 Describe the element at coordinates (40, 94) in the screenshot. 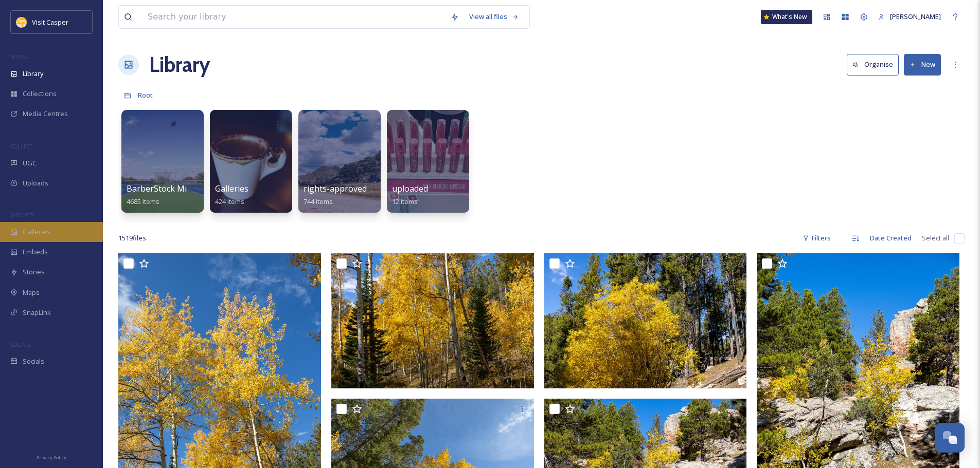

I see `span: Collections` at that location.